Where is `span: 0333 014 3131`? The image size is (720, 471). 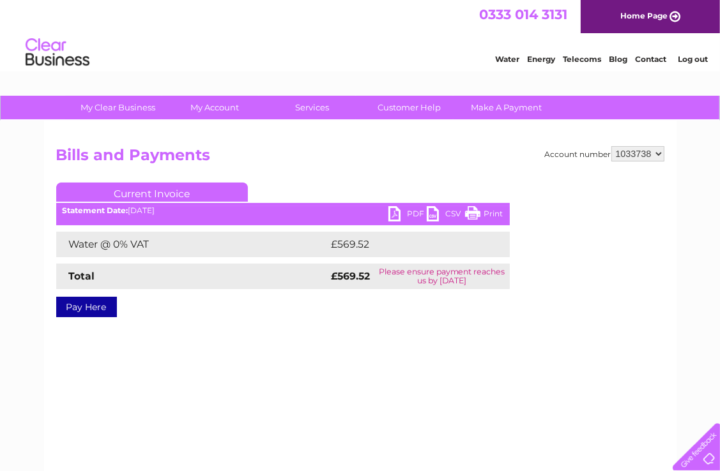 span: 0333 014 3131 is located at coordinates (523, 14).